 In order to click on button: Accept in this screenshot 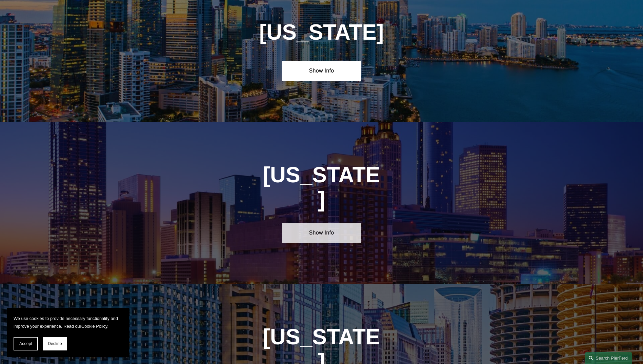, I will do `click(26, 343)`.